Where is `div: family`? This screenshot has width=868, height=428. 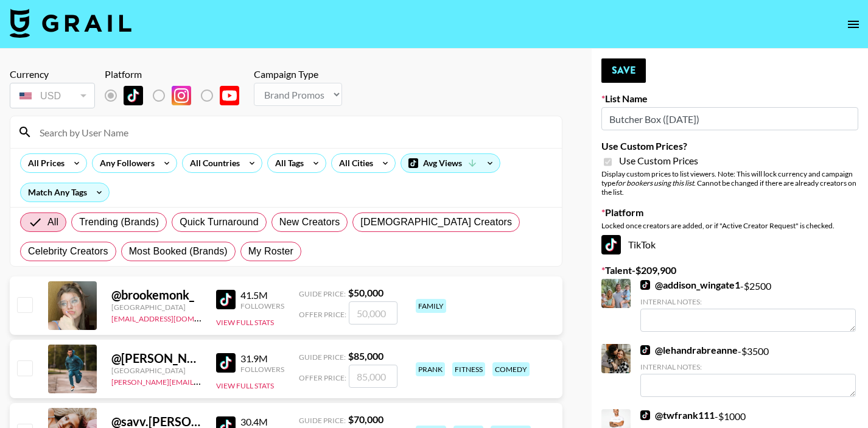 div: family is located at coordinates (431, 305).